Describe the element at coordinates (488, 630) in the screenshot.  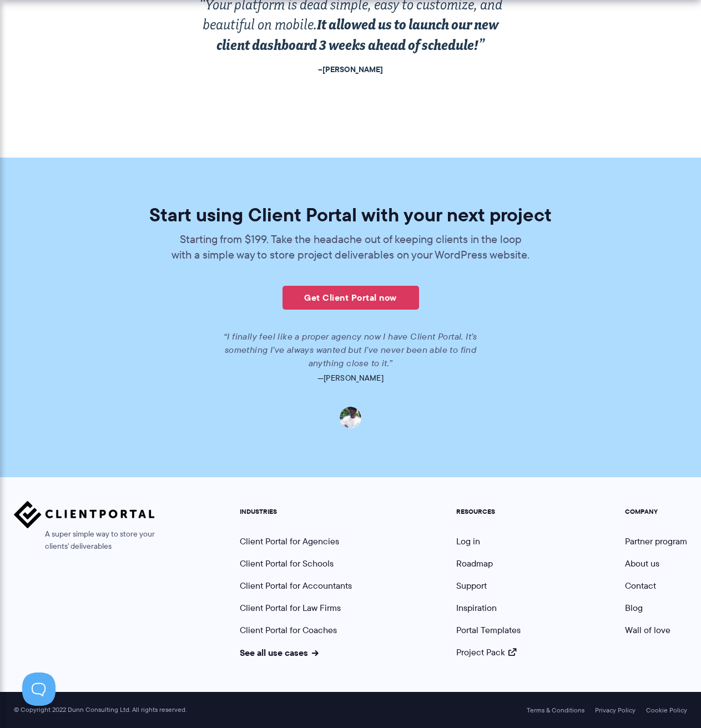
I see `a: Portal Templates` at that location.